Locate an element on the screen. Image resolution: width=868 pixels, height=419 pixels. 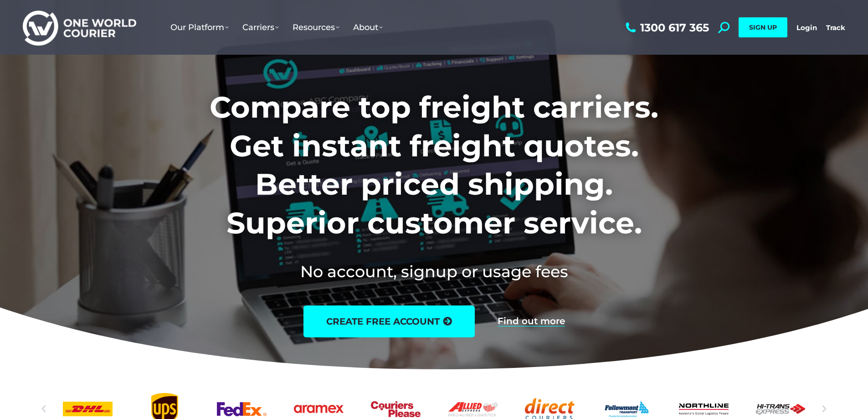
span: Our Platform is located at coordinates (199, 28).